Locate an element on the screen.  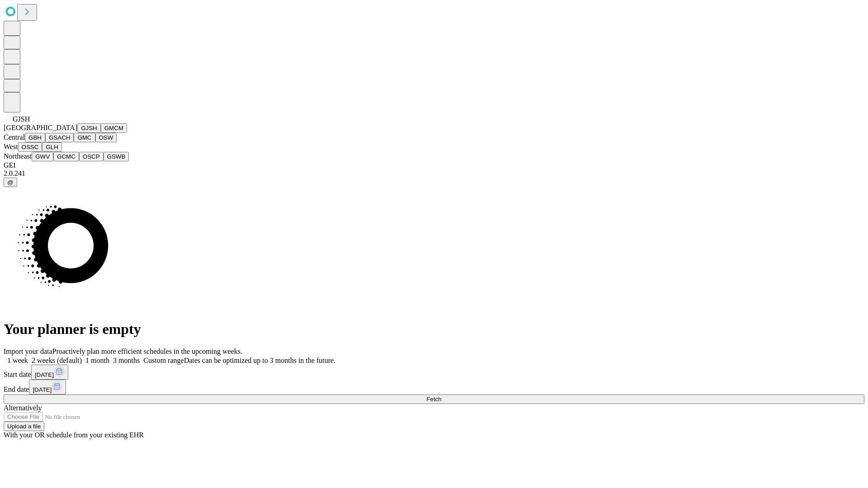
span: Central is located at coordinates (14, 137).